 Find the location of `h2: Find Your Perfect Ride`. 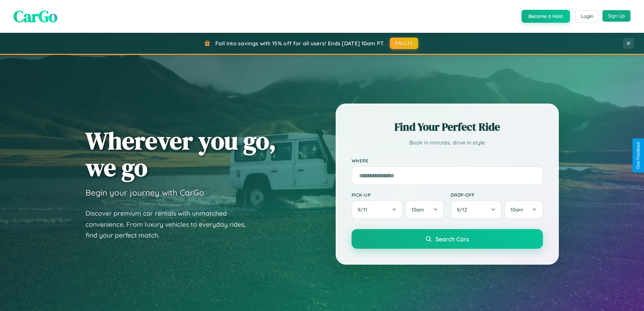

h2: Find Your Perfect Ride is located at coordinates (447, 127).